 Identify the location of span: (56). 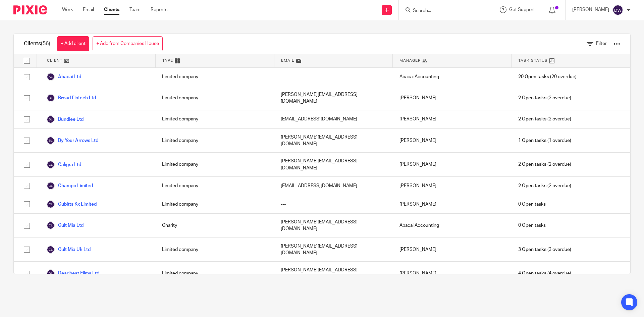
(46, 44).